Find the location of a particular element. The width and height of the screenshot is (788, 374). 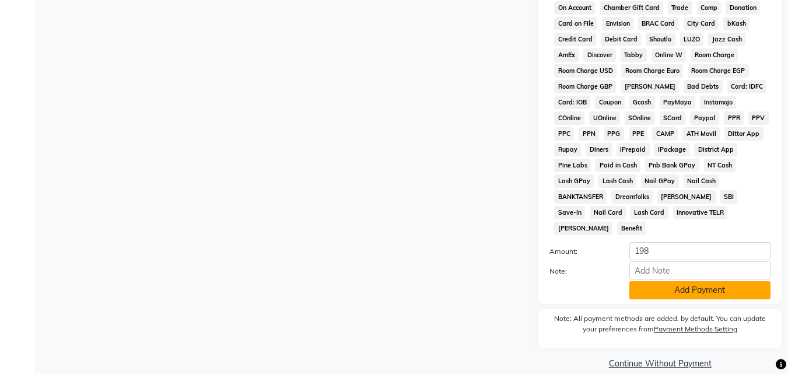

label: Amount: is located at coordinates (580, 251).